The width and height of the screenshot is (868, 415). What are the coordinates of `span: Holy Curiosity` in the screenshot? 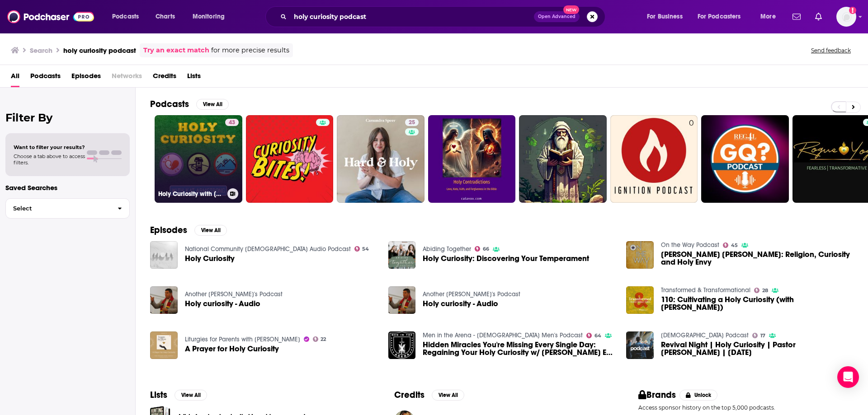 It's located at (210, 258).